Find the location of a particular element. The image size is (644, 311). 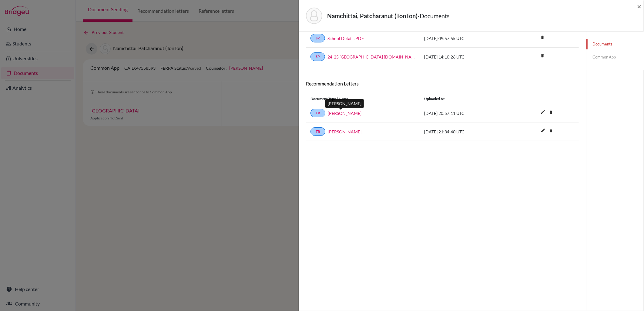

div: Uploaded at is located at coordinates (466, 99).